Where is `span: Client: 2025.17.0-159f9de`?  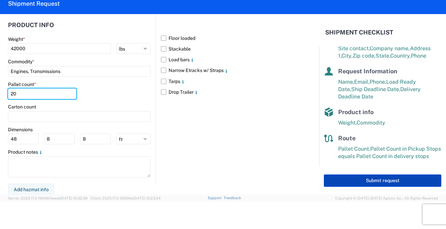
span: Client: 2025.17.0-159f9de is located at coordinates (126, 198).